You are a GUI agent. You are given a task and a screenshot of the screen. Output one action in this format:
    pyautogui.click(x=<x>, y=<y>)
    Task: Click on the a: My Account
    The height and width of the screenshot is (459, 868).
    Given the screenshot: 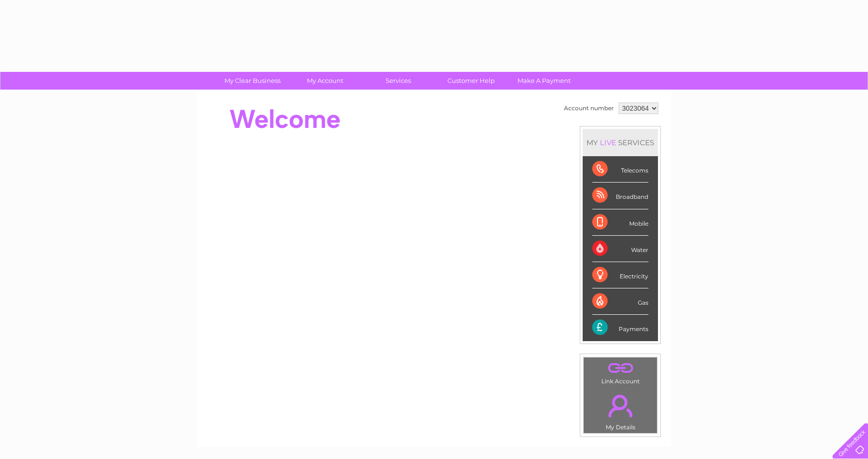 What is the action you would take?
    pyautogui.click(x=325, y=80)
    